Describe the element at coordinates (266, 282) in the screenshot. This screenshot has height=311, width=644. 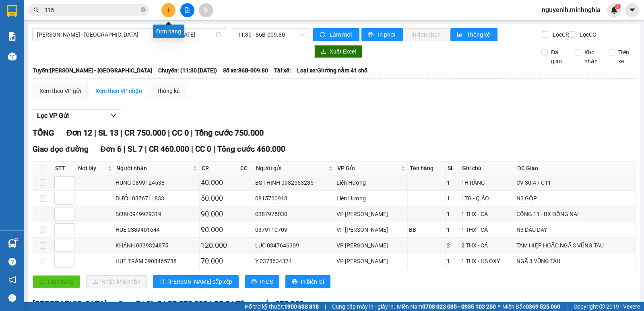
I see `span: In DS` at that location.